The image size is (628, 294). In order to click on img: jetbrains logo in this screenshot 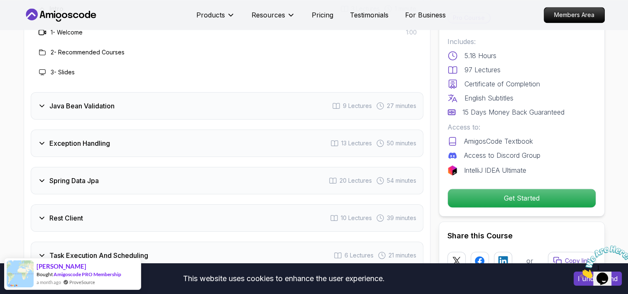, I will do `click(453, 170)`.